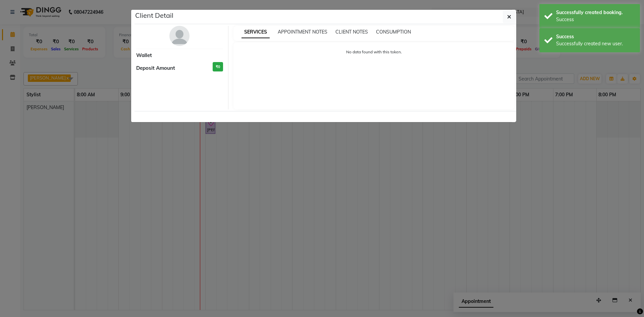 The width and height of the screenshot is (644, 317). What do you see at coordinates (303, 32) in the screenshot?
I see `span: APPOINTMENT NOTES` at bounding box center [303, 32].